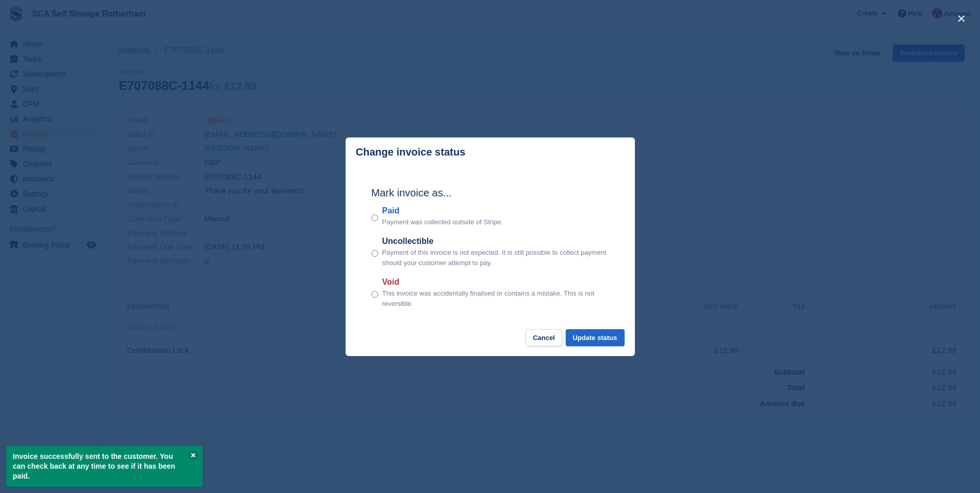 The width and height of the screenshot is (980, 493). I want to click on p: This invoice was accidentally finalised or contains a mistake. This is not reversible., so click(495, 298).